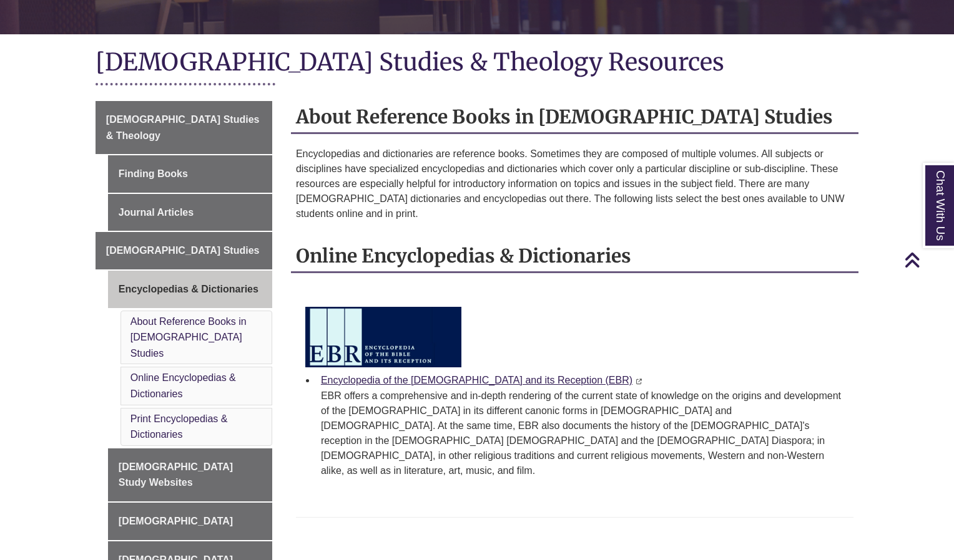 This screenshot has height=560, width=954. What do you see at coordinates (190, 213) in the screenshot?
I see `a: Journal Articles` at bounding box center [190, 213].